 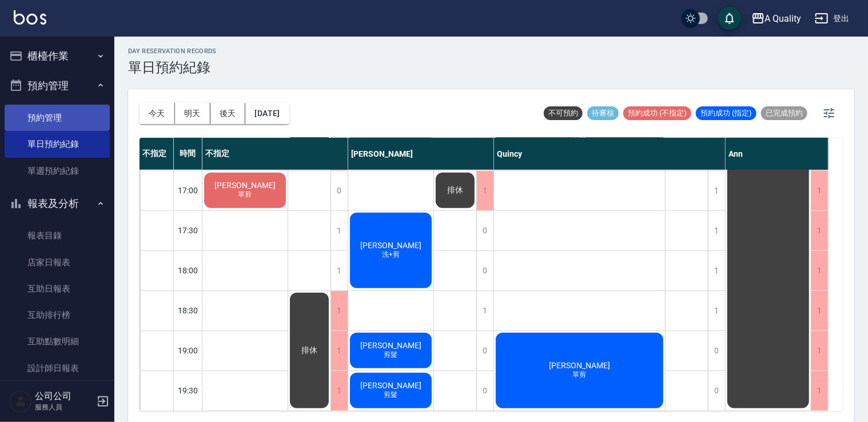 What do you see at coordinates (726, 113) in the screenshot?
I see `span: 預約成功 (指定)` at bounding box center [726, 113].